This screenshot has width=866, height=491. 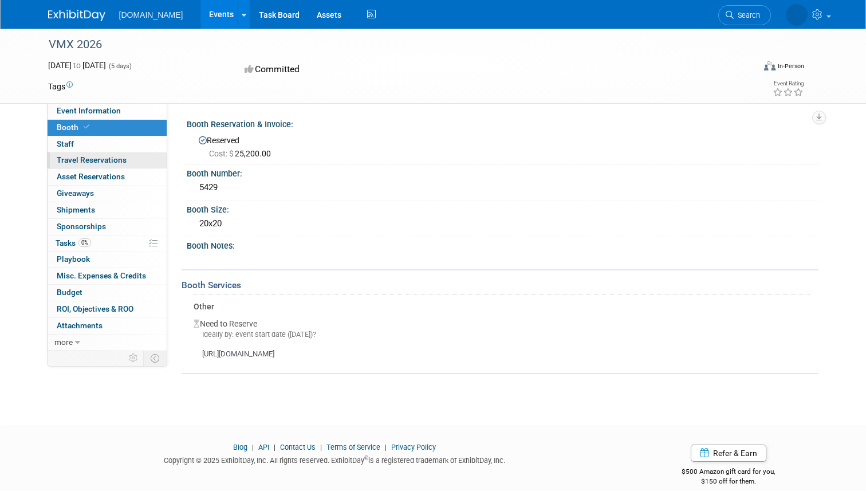 I want to click on div: Need to Reserve, so click(x=502, y=336).